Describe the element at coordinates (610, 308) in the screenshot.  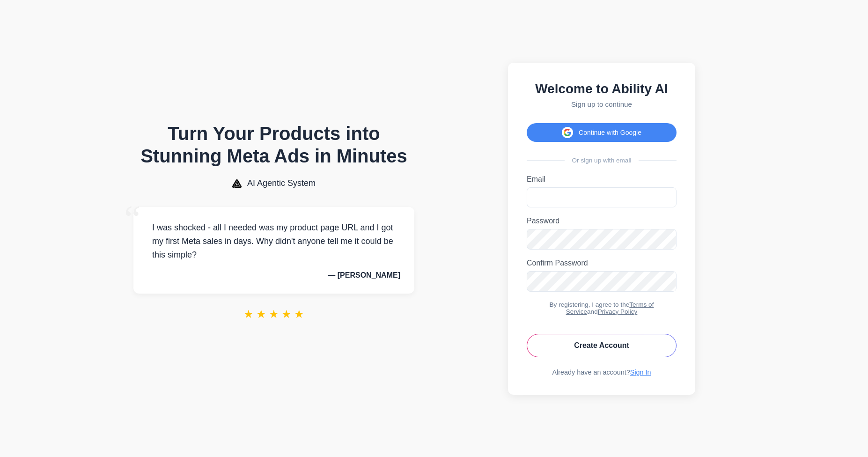
I see `a: Terms of Service` at that location.